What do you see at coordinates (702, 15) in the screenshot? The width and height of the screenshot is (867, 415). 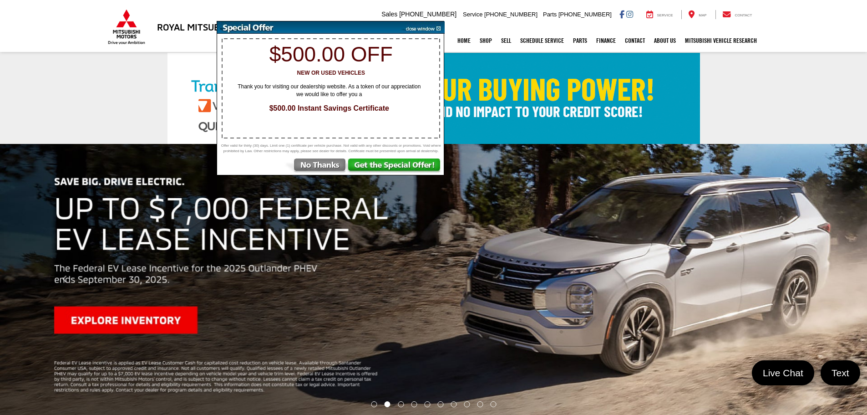 I see `span: Map` at bounding box center [702, 15].